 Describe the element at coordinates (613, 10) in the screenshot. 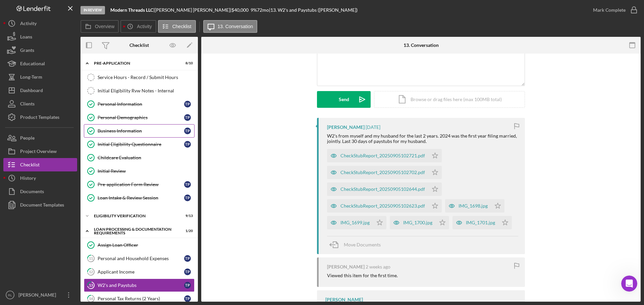

I see `button: Mark Complete` at that location.